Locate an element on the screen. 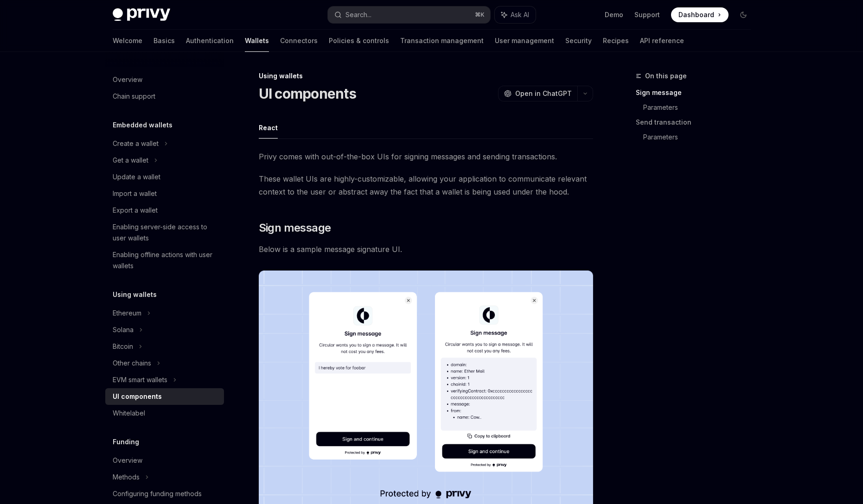  h5: Funding is located at coordinates (126, 442).